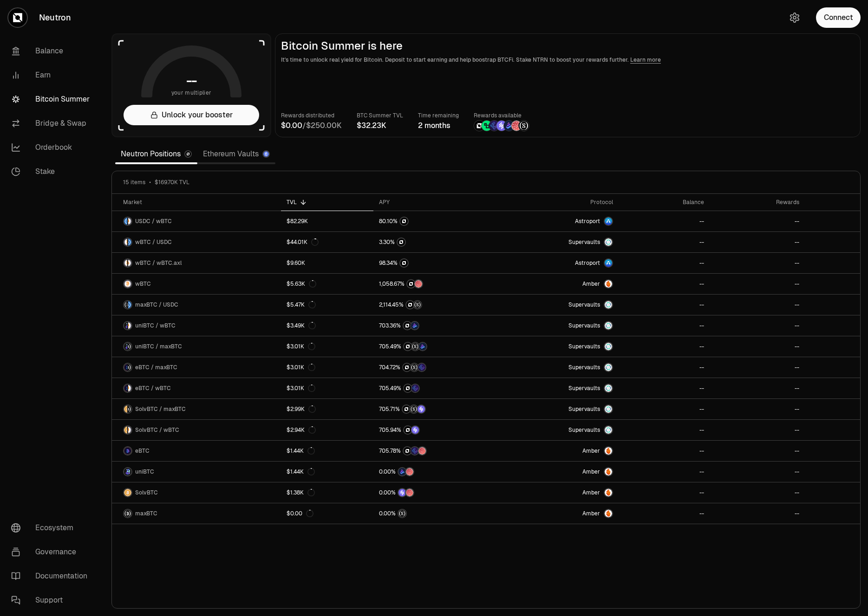 The width and height of the screenshot is (868, 616). What do you see at coordinates (196, 305) in the screenshot?
I see `a: maxBTC LogoUSDC LogomaxBTC / USDC` at bounding box center [196, 305].